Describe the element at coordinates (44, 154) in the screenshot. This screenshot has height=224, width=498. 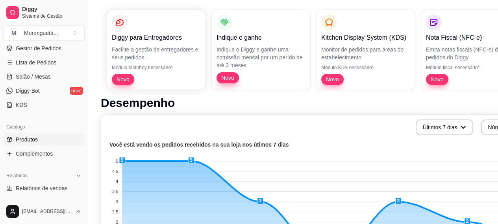
I see `a: Complementos` at that location.